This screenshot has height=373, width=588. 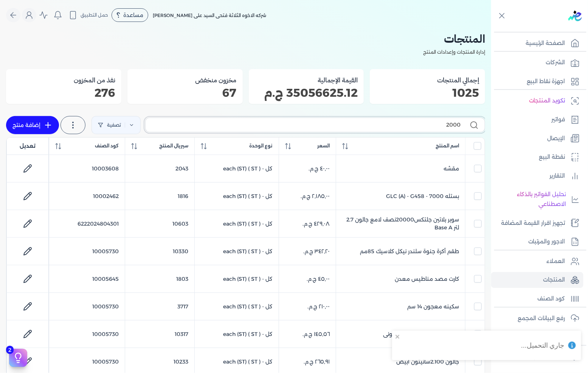 What do you see at coordinates (538, 63) in the screenshot?
I see `a: الشركات` at bounding box center [538, 63].